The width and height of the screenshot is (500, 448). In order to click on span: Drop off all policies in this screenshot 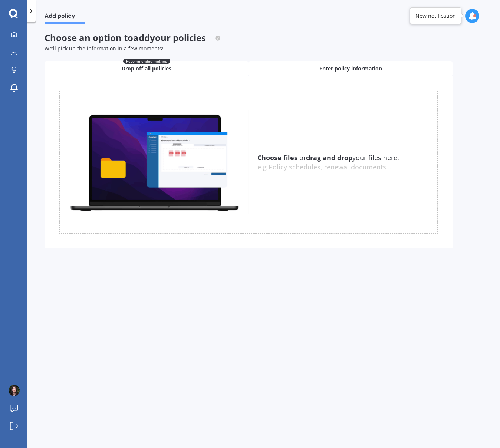, I will do `click(147, 69)`.